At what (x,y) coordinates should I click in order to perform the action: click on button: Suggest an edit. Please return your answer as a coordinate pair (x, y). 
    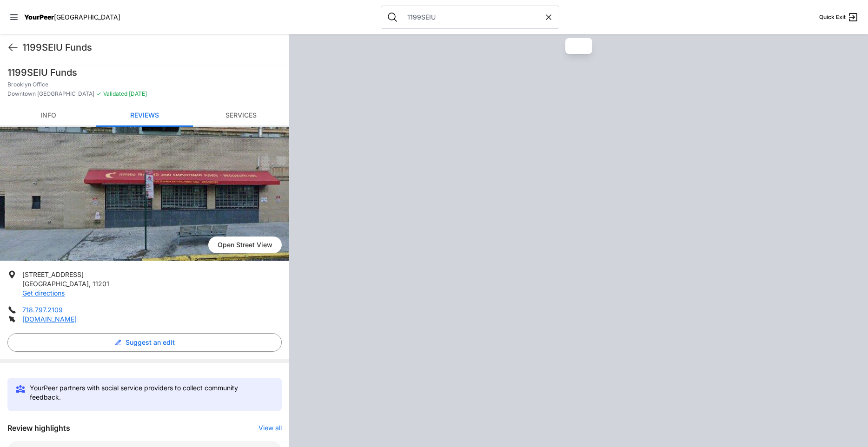
    Looking at the image, I should click on (145, 342).